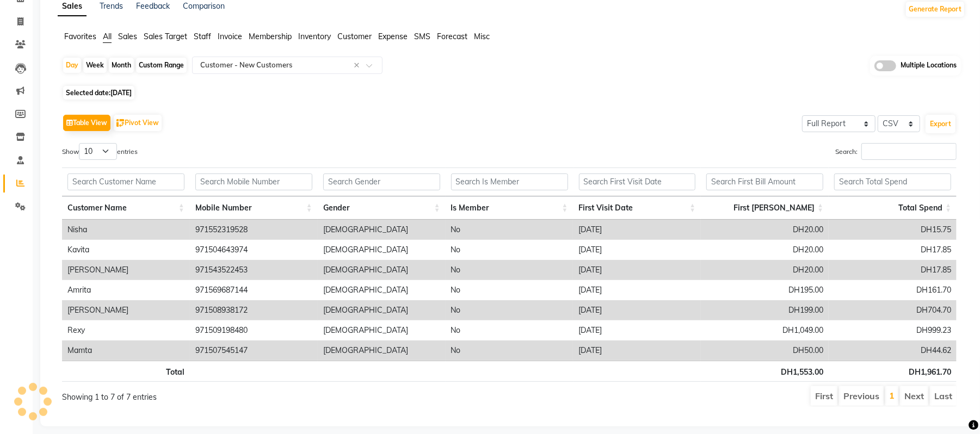 The height and width of the screenshot is (434, 980). Describe the element at coordinates (125, 290) in the screenshot. I see `td: Amrita` at that location.